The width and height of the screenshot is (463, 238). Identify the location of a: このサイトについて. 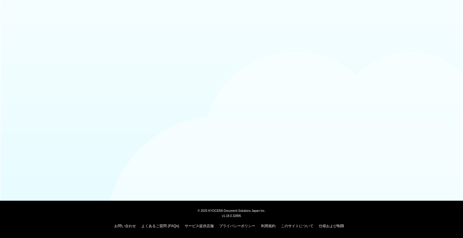
(297, 226).